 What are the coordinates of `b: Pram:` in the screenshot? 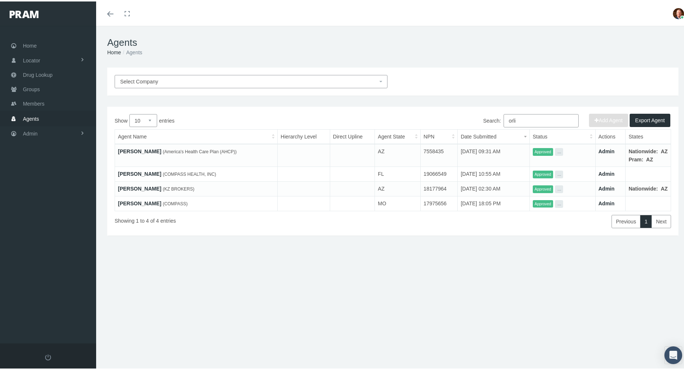 It's located at (636, 158).